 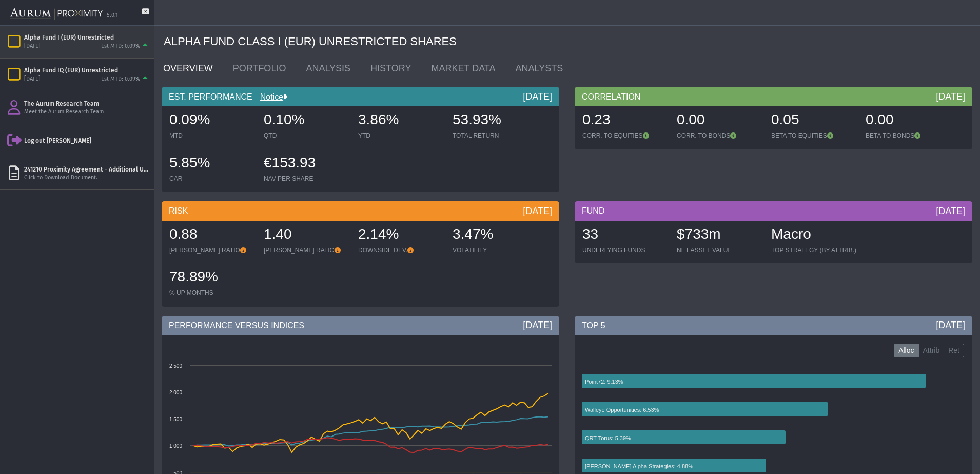 What do you see at coordinates (908, 135) in the screenshot?
I see `div: BETA TO BONDS` at bounding box center [908, 135].